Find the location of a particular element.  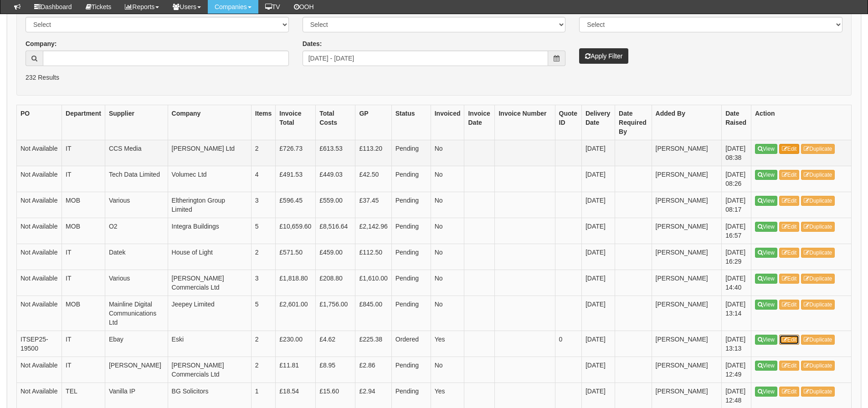

th: Invoiced is located at coordinates (448, 122).